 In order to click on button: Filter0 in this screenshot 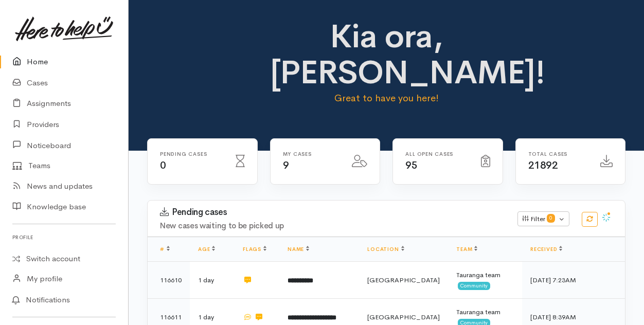, I will do `click(543, 219)`.